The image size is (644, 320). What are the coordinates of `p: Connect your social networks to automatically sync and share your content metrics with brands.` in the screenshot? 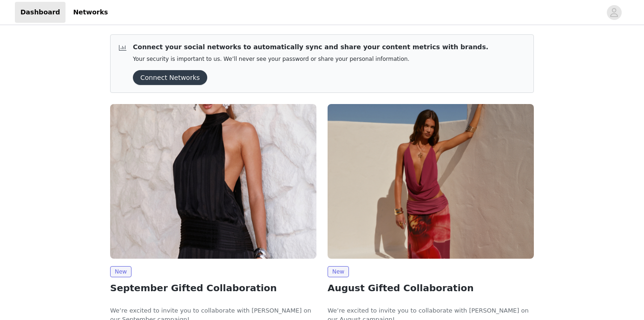 It's located at (310, 47).